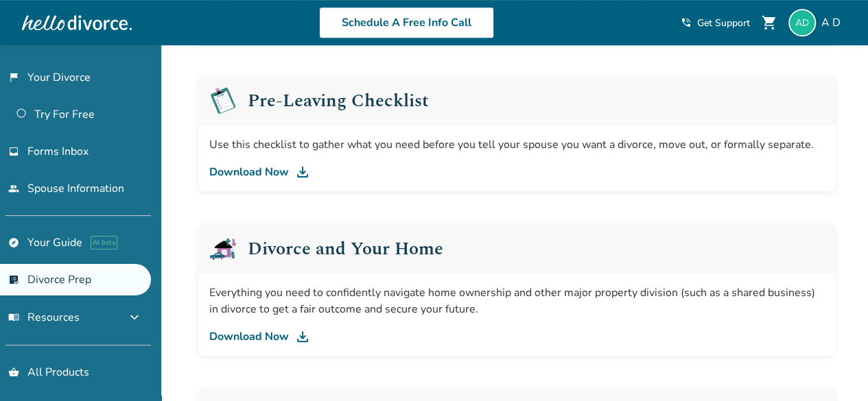 The width and height of the screenshot is (868, 401). I want to click on span: A D, so click(834, 22).